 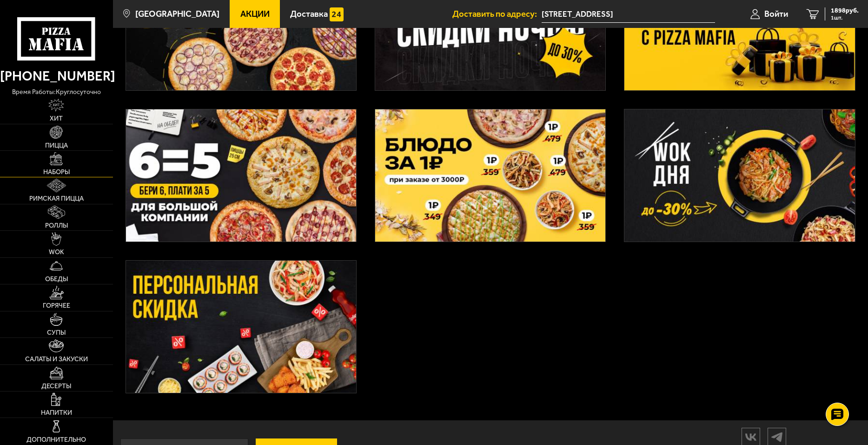 What do you see at coordinates (57, 359) in the screenshot?
I see `span: Салаты и закуски` at bounding box center [57, 359].